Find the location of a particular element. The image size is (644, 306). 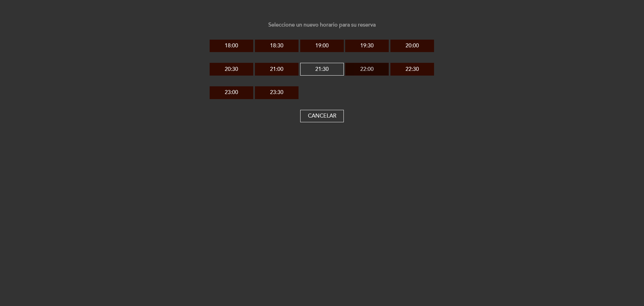

button: Cancelar is located at coordinates (322, 116).